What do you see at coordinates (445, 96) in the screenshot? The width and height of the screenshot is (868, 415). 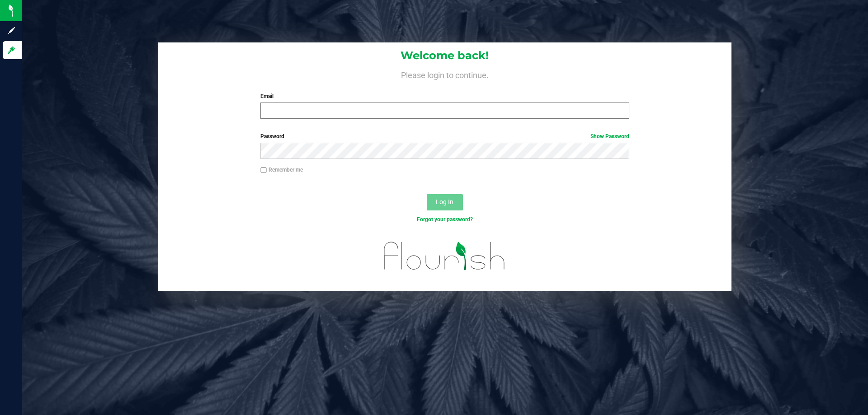 I see `label: Email` at bounding box center [445, 96].